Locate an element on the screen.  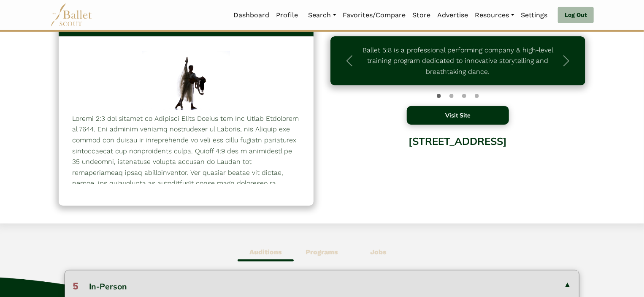
b: Jobs is located at coordinates (378, 252).